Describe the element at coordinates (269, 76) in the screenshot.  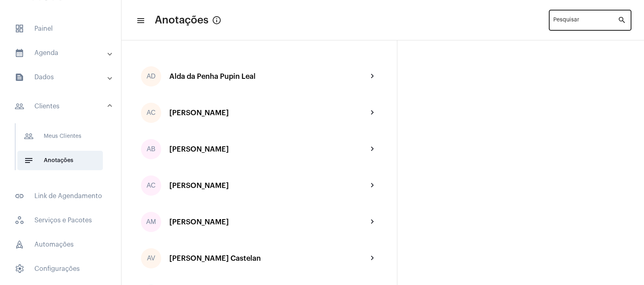
I see `div: Alda da Penha Pupin Leal` at that location.